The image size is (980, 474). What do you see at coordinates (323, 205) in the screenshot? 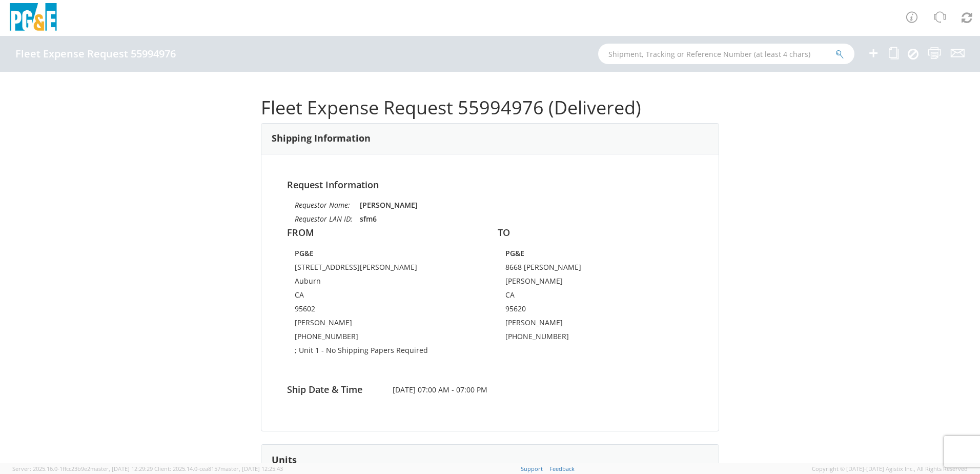
I see `i: Requestor Name:` at bounding box center [323, 205].